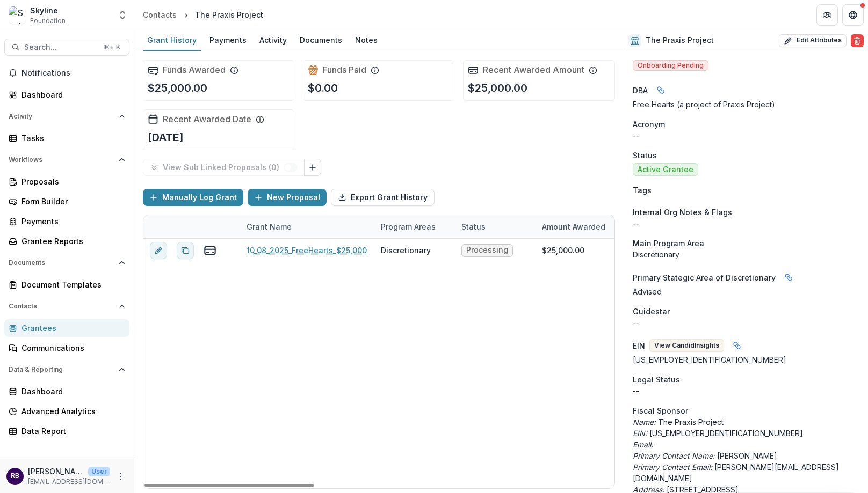 Image resolution: width=868 pixels, height=493 pixels. I want to click on div: Contacts, so click(160, 15).